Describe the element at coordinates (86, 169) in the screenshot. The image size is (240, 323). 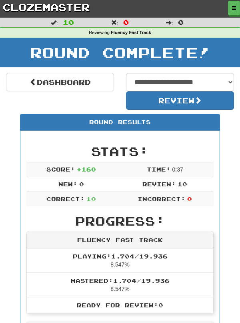
I see `span: + 160` at that location.